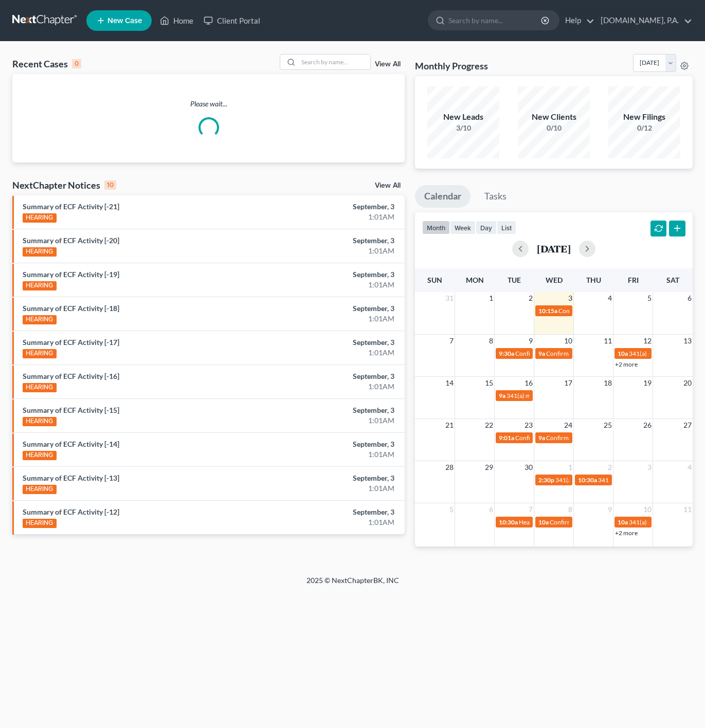 Image resolution: width=705 pixels, height=728 pixels. Describe the element at coordinates (450, 298) in the screenshot. I see `span: 31` at that location.